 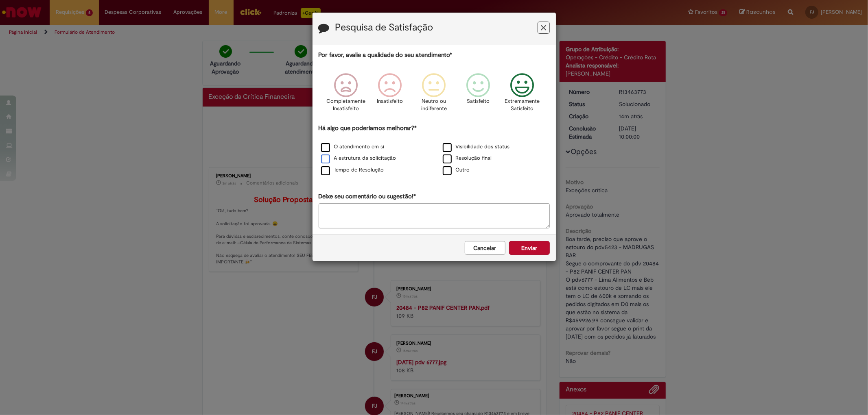 What do you see at coordinates (359, 158) in the screenshot?
I see `label: A estrutura da solicitação` at bounding box center [359, 158].